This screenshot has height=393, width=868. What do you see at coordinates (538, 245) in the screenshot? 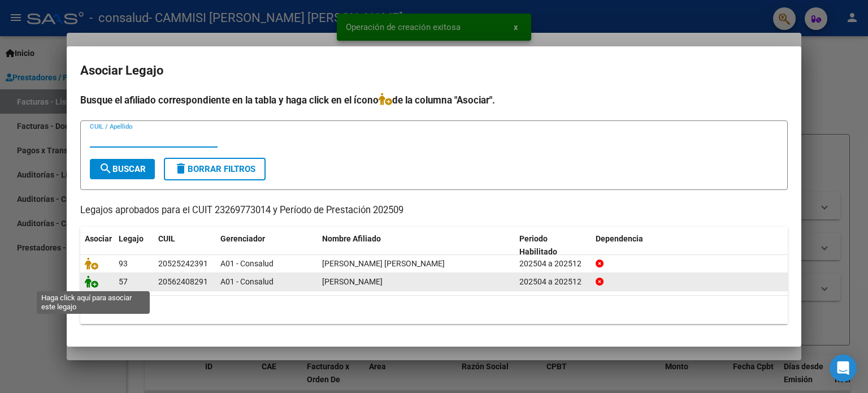
I see `span: Periodo Habilitado` at bounding box center [538, 245].